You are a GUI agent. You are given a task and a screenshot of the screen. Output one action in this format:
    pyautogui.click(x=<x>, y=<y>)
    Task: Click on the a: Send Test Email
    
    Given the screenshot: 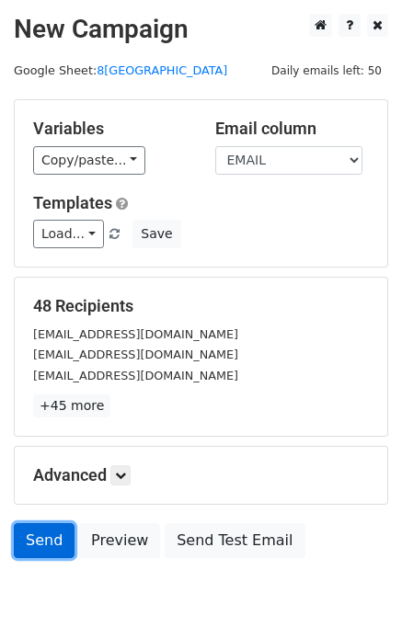 What is the action you would take?
    pyautogui.click(x=235, y=541)
    